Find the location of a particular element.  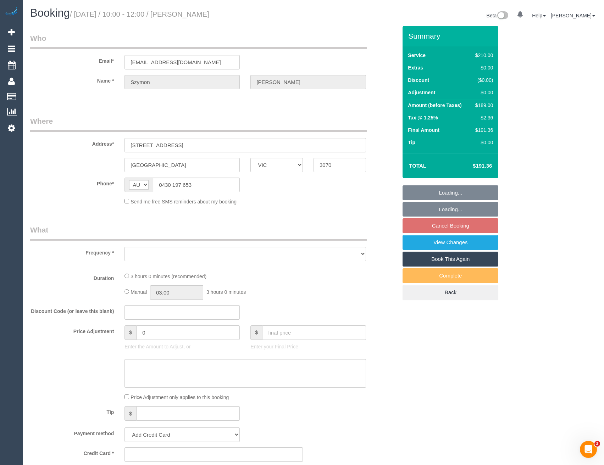

label: Final Amount is located at coordinates (423, 130).